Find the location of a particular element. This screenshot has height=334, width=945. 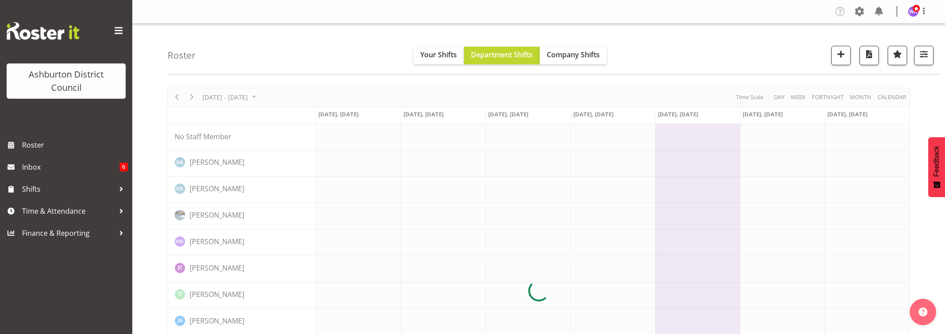

span: Time & Attendance is located at coordinates (68, 211).